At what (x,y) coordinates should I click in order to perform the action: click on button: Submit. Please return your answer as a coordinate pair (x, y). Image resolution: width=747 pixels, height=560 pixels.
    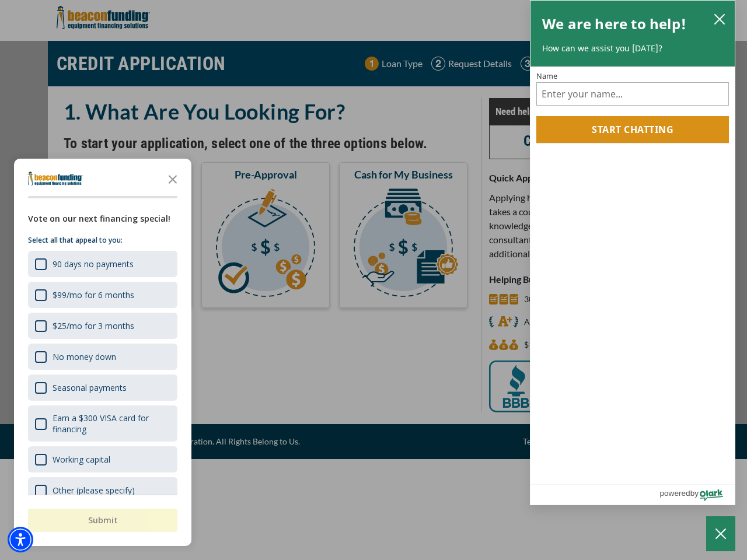
    Looking at the image, I should click on (103, 521).